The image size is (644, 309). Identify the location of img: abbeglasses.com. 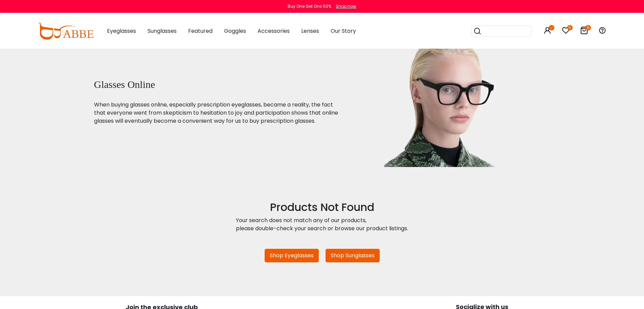
(66, 31).